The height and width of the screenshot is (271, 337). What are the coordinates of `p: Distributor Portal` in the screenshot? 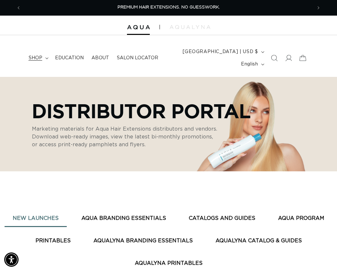 It's located at (141, 111).